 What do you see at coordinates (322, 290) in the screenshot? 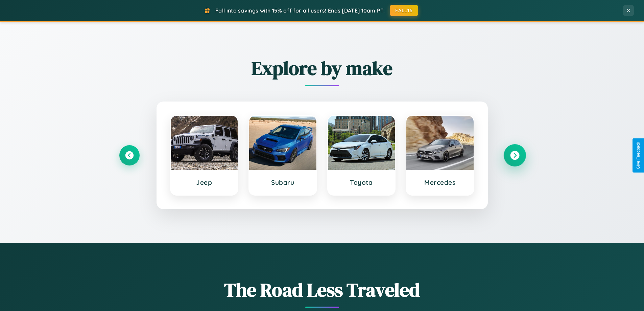
I see `h1: The Road Less Traveled` at bounding box center [322, 290].